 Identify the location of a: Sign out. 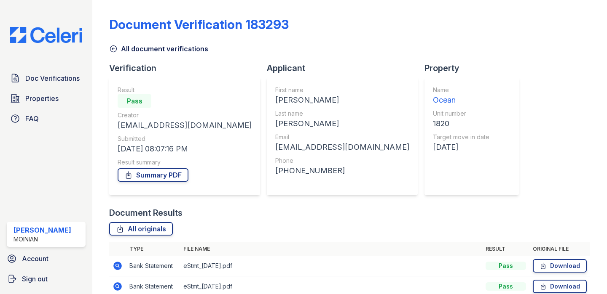
(46, 279).